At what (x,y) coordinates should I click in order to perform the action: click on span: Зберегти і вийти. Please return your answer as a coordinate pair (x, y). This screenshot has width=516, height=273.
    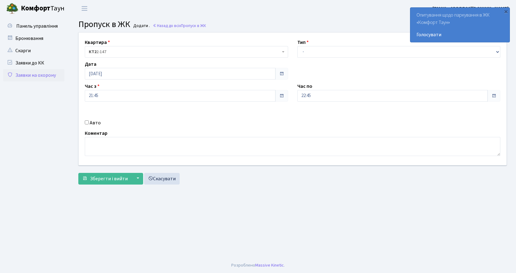
    Looking at the image, I should click on (109, 179).